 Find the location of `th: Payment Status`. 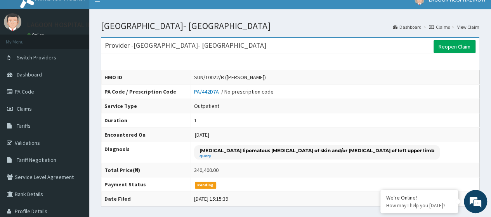

th: Payment Status is located at coordinates (146, 184).